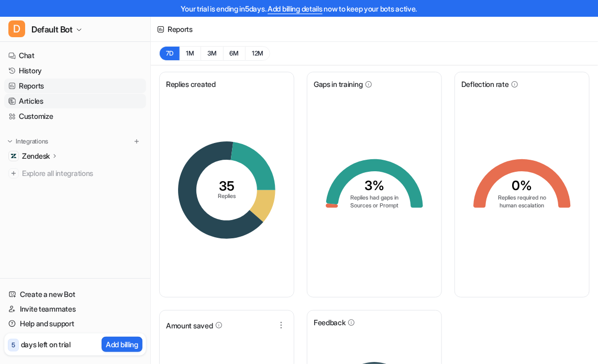  Describe the element at coordinates (190, 84) in the screenshot. I see `span: Replies created` at that location.